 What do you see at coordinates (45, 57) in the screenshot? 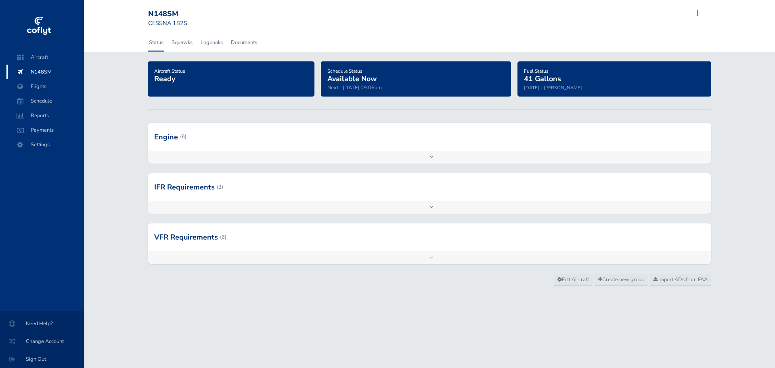
I see `span: Aircraft` at bounding box center [45, 57].